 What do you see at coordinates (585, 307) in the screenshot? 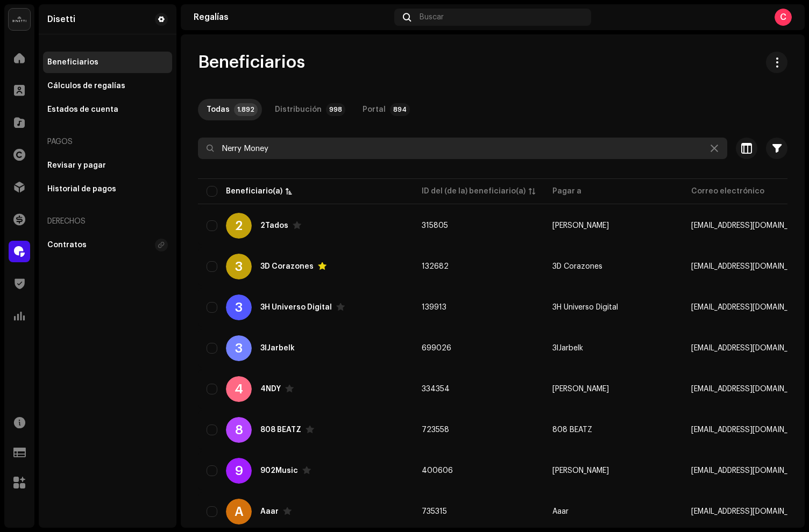
I see `span: 3H Universo Digital` at bounding box center [585, 307].